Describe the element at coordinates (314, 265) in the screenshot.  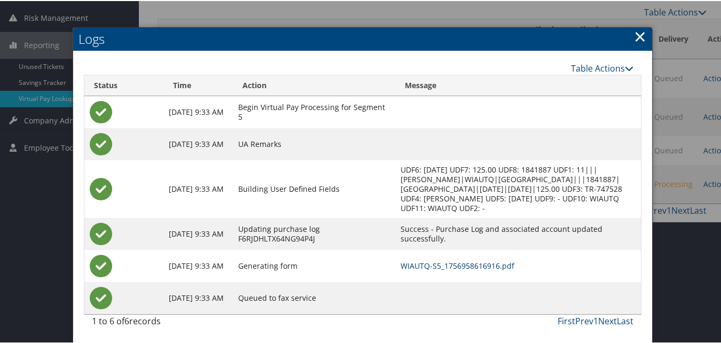
I see `td: Generating form` at that location.